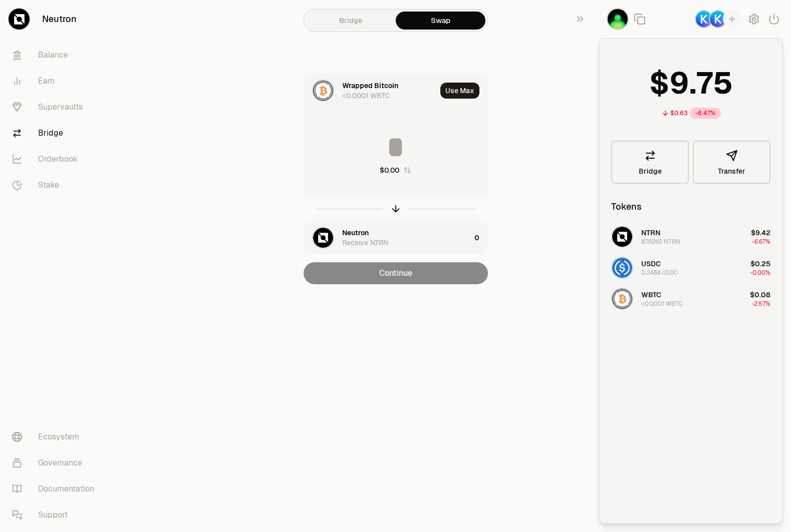  What do you see at coordinates (370, 85) in the screenshot?
I see `div: Wrapped Bitcoin` at bounding box center [370, 85].